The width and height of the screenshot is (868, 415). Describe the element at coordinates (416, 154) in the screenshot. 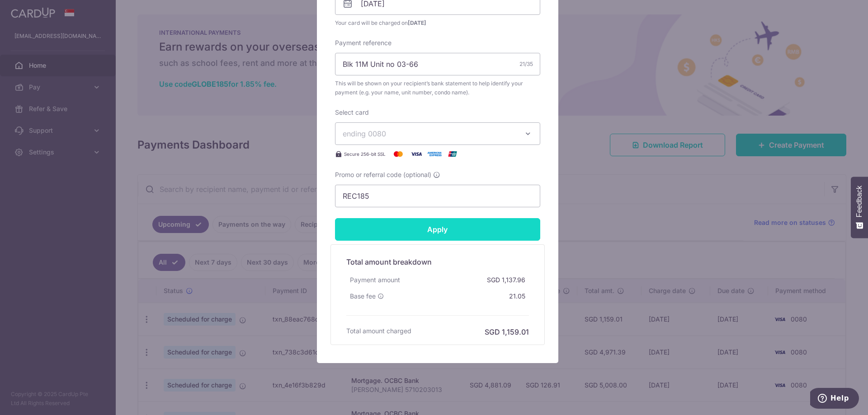

I see `img: Visa` at that location.